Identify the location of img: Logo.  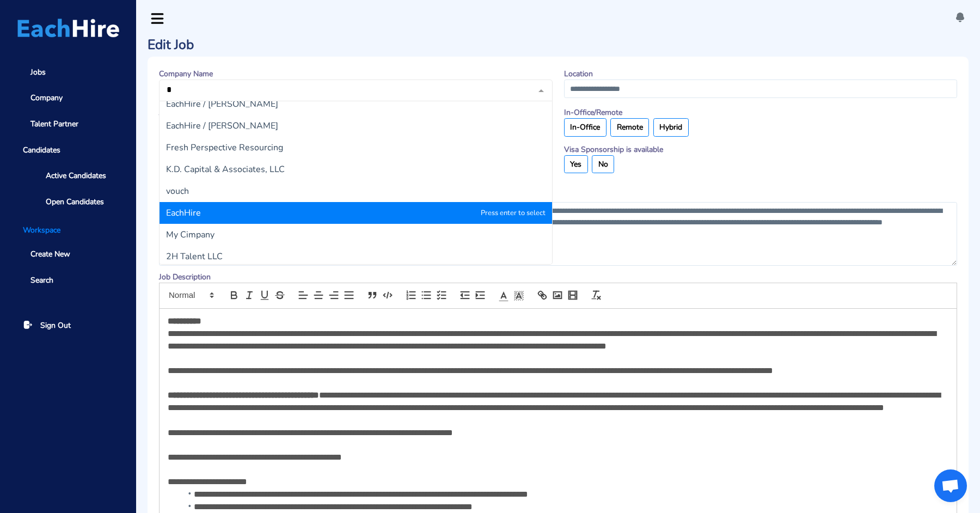
(68, 28).